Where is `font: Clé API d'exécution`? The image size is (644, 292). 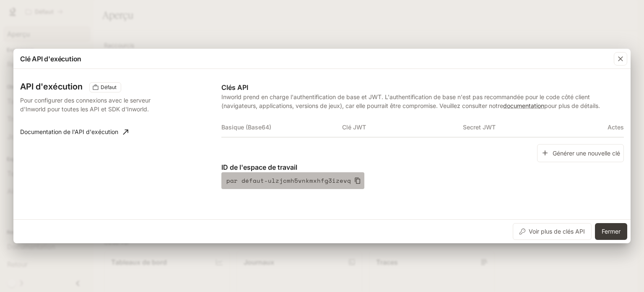
font: Clé API d'exécution is located at coordinates (51, 59).